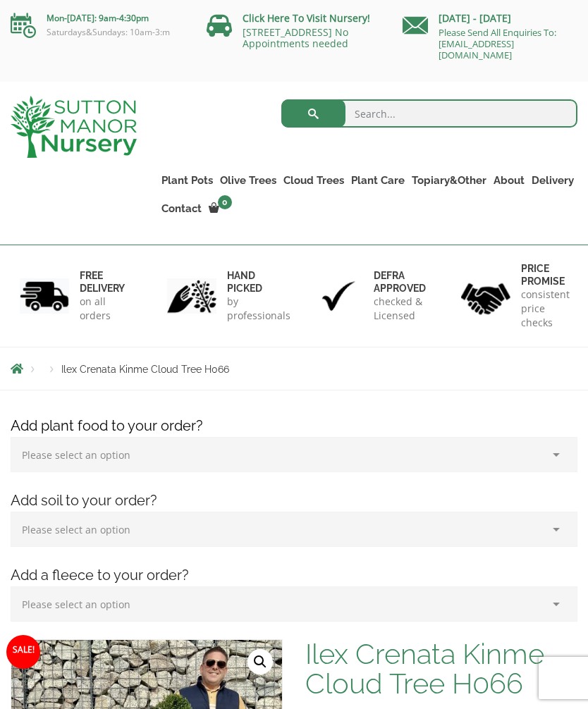  Describe the element at coordinates (225, 203) in the screenshot. I see `span: 0` at that location.